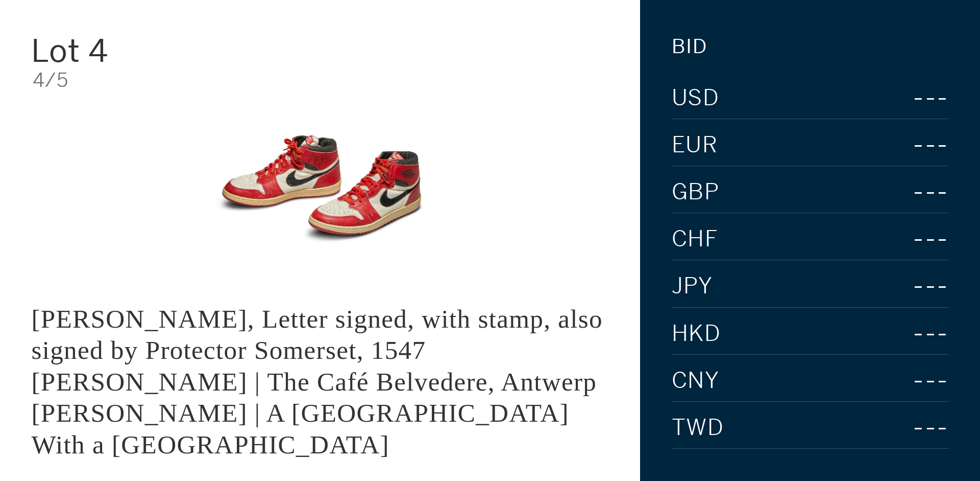  Describe the element at coordinates (320, 189) in the screenshot. I see `img: King Edward VI, Letter signed, with stamp, also signed by Protector Somerset, 1547 LOUIS VAN ENGE...` at that location.